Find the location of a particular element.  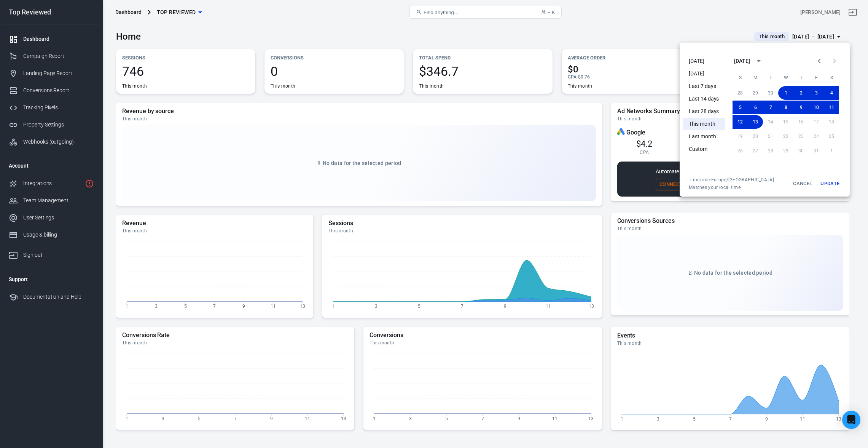

li: Last month is located at coordinates (704, 136).